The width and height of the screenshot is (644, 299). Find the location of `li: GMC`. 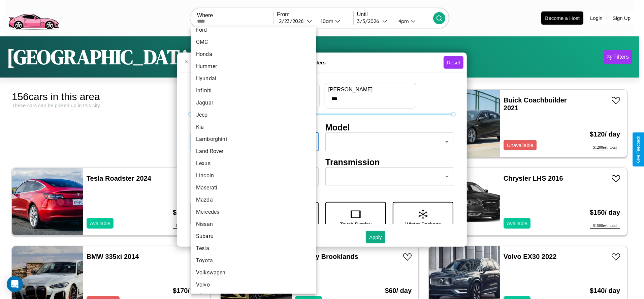

li: GMC is located at coordinates (254, 42).